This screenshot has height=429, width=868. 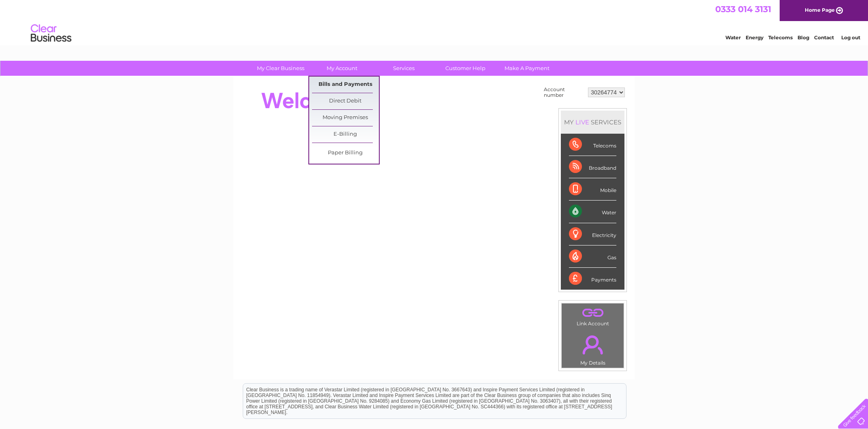 What do you see at coordinates (346, 85) in the screenshot?
I see `a: Bills and Payments` at bounding box center [346, 85].